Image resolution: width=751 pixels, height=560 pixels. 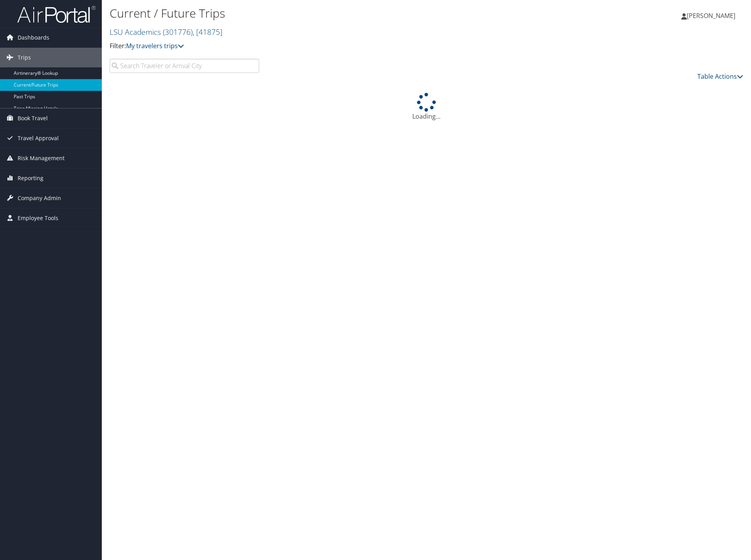 I want to click on span: Company Admin, so click(x=39, y=198).